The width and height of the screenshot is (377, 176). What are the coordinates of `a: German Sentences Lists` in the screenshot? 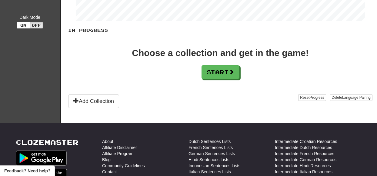 It's located at (211, 153).